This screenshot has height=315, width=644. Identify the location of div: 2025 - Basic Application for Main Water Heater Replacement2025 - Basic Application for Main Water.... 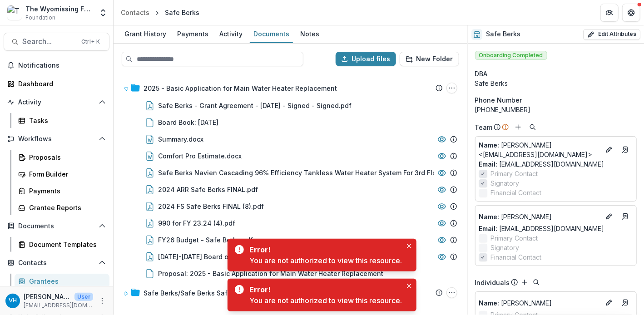
(290, 180).